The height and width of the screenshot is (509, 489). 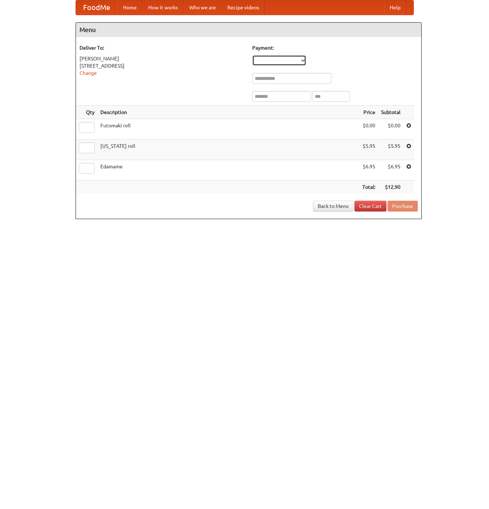 What do you see at coordinates (203, 8) in the screenshot?
I see `a: Who we are` at bounding box center [203, 8].